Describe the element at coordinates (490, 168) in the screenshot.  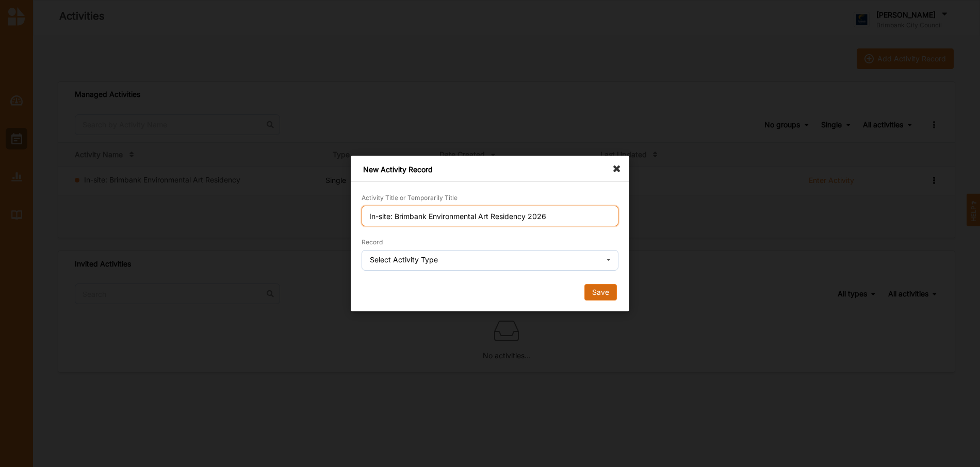
I see `div: New Activity Record` at that location.